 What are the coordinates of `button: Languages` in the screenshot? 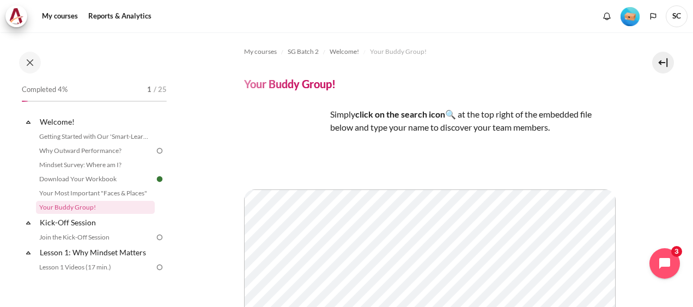 It's located at (653, 16).